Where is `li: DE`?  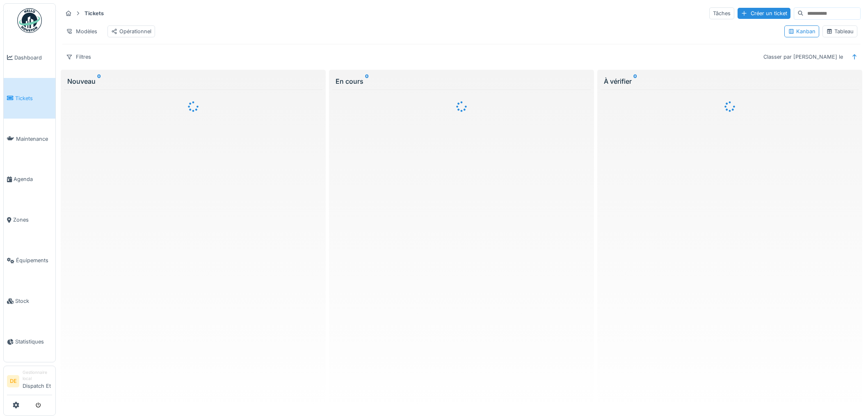
li: DE is located at coordinates (13, 381).